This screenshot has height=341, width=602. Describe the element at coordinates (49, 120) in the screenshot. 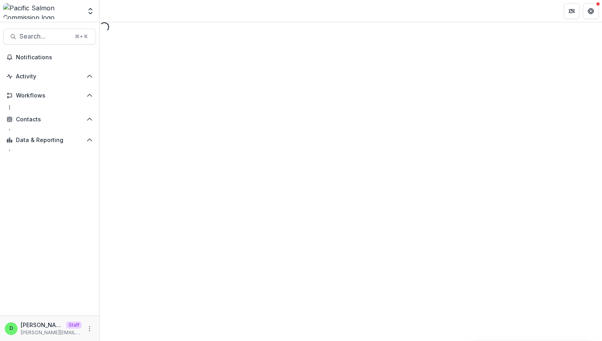

I see `button: Open Contacts` at that location.